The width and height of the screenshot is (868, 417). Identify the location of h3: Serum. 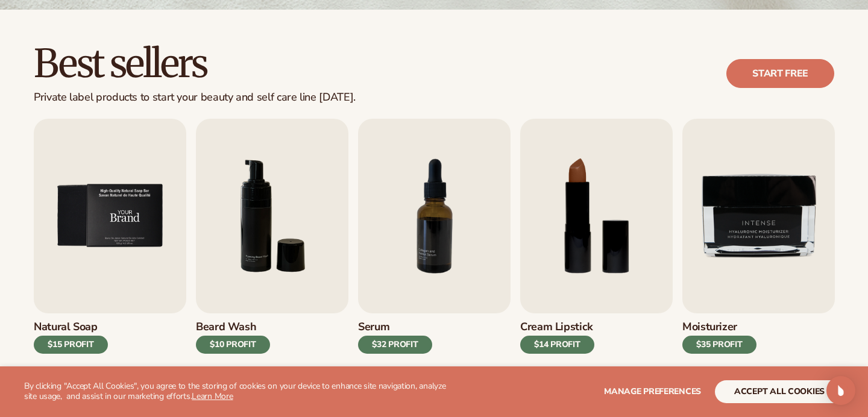
(394, 327).